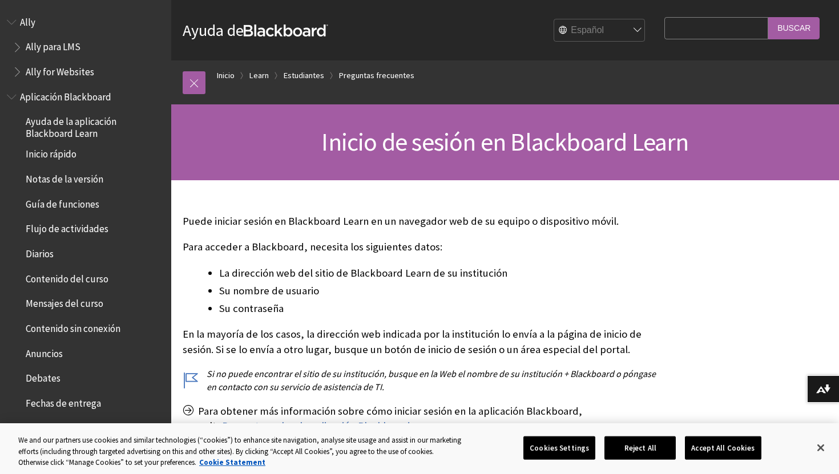  I want to click on p: Puede iniciar sesión en Blackboard Learn en un navegador web de su equipo o dispositivo móvil., so click(421, 221).